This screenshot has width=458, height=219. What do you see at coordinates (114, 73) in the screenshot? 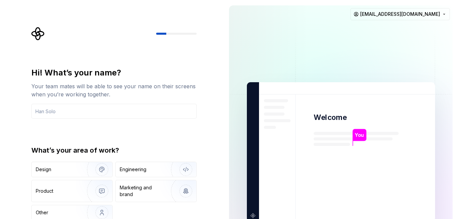
I see `div: Hi! What’s your name?` at bounding box center [114, 73].